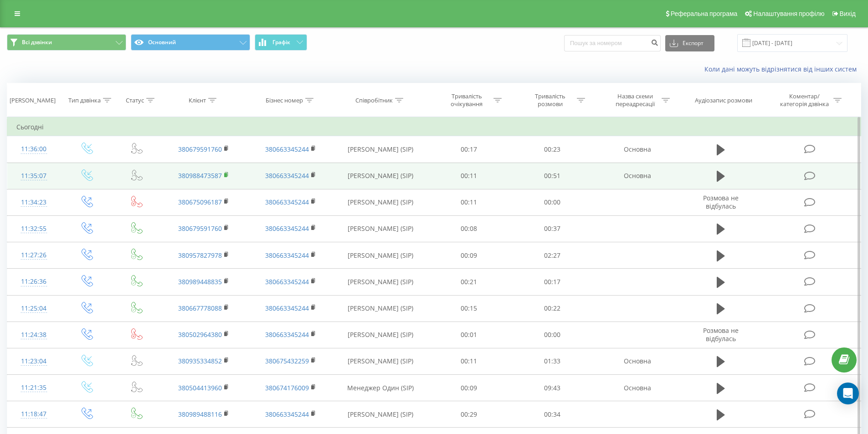 This screenshot has height=434, width=868. I want to click on td: Сьогодні, so click(434, 127).